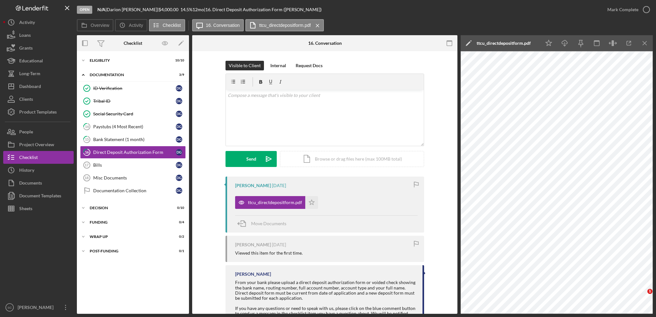 This screenshot has width=656, height=317. What do you see at coordinates (133, 152) in the screenshot?
I see `a: 16Direct Deposit Authorization FormDG` at bounding box center [133, 152].